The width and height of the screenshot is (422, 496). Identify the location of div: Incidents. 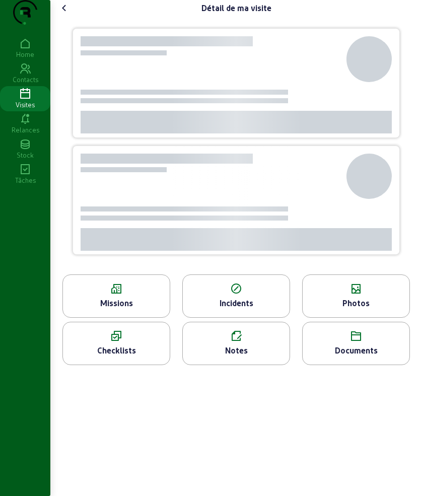
(236, 303).